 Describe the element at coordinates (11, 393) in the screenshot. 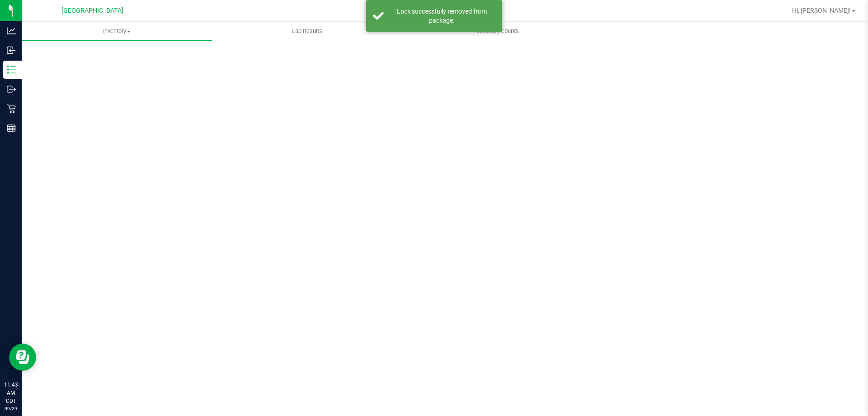

I see `p: 11:43 AM CDT` at that location.